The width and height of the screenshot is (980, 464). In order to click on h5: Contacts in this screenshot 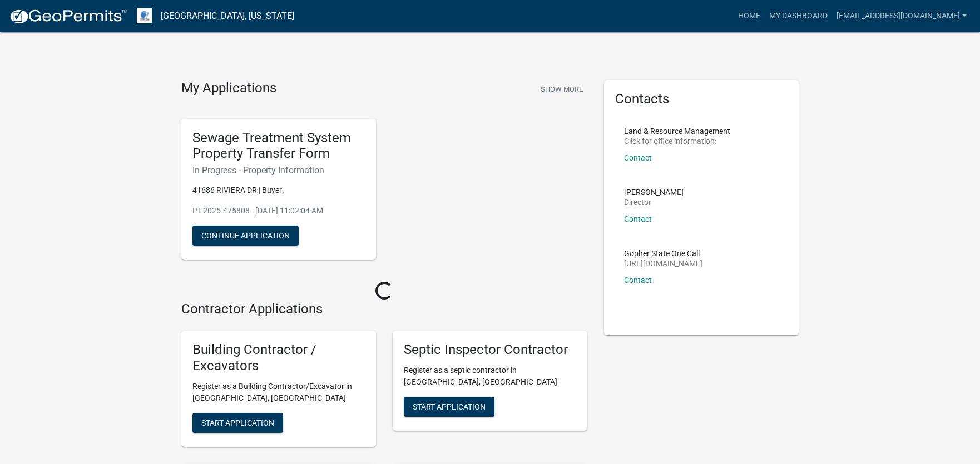, I will do `click(702, 99)`.